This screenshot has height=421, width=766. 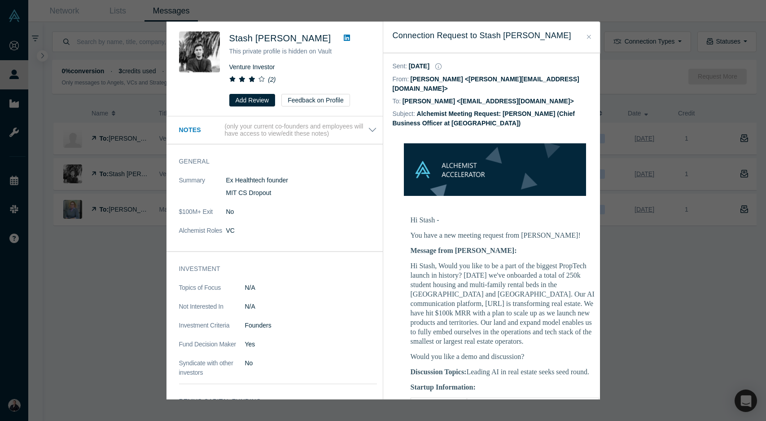 I want to click on p: Would you like a demo and discussion?, so click(x=505, y=356).